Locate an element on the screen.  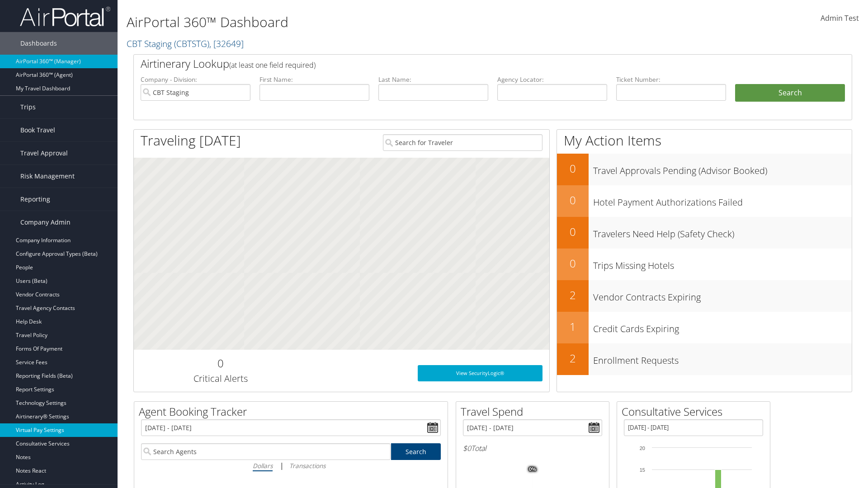
a: CBT Staging is located at coordinates (185, 43).